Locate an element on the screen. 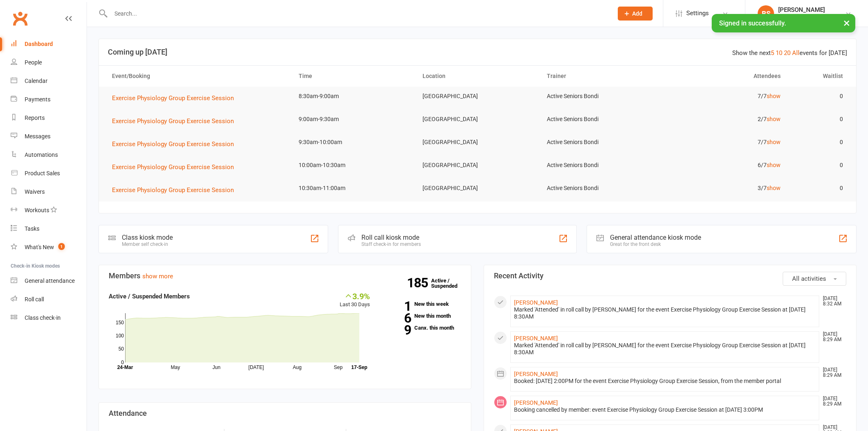 The image size is (868, 431). div: Tasks is located at coordinates (32, 228).